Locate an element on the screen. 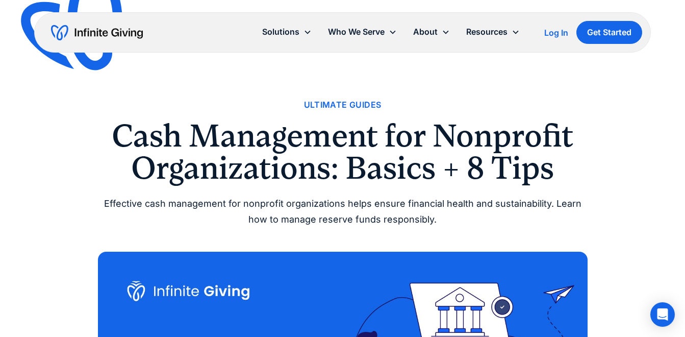 This screenshot has height=337, width=685. a: Get Started is located at coordinates (609, 32).